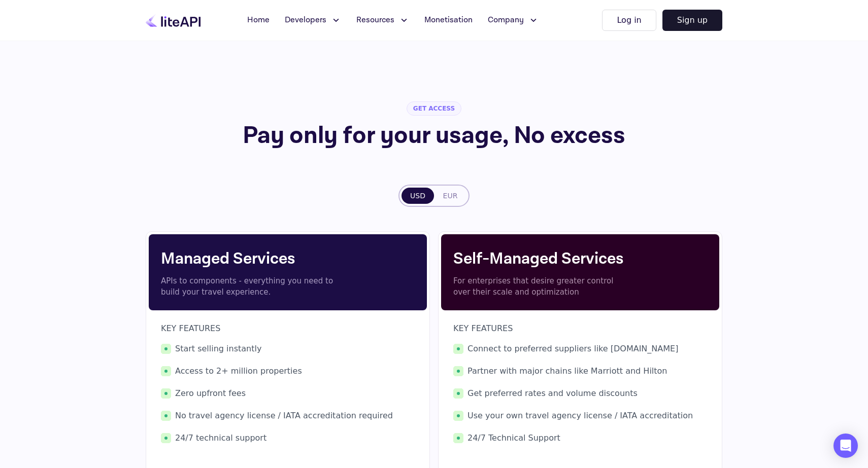 The width and height of the screenshot is (868, 468). I want to click on button: Company, so click(513, 20).